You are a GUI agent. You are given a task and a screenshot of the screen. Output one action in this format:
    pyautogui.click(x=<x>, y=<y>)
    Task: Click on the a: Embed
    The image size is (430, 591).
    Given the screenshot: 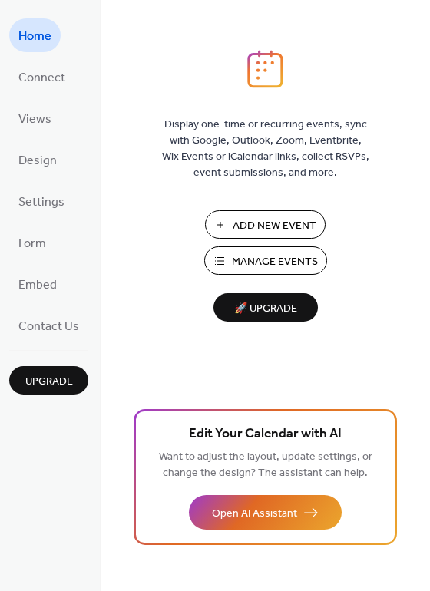 What is the action you would take?
    pyautogui.click(x=38, y=284)
    